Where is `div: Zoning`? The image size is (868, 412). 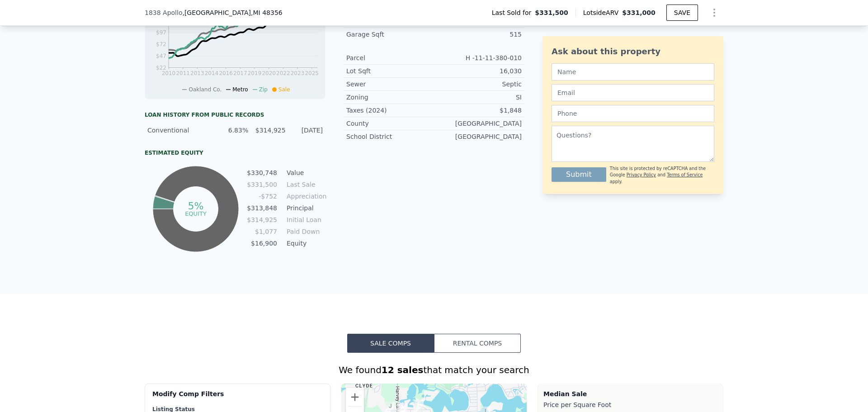
div: Zoning is located at coordinates (390, 98).